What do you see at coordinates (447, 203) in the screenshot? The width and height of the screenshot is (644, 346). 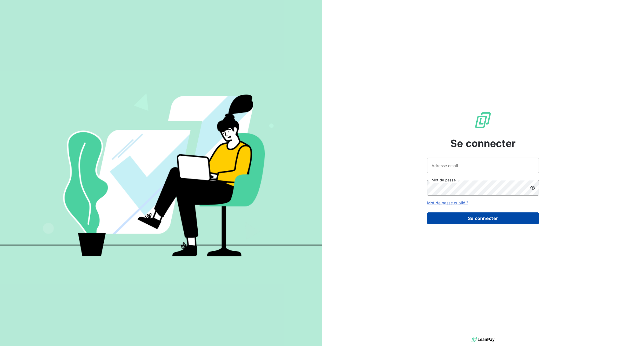 I see `a: Mot de passe oublié ?` at bounding box center [447, 203].